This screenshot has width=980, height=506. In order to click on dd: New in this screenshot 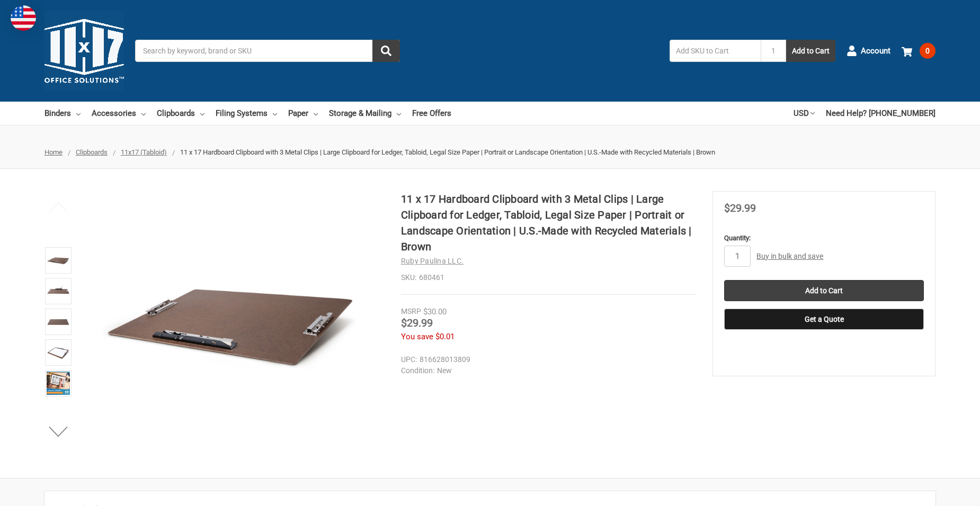, I will do `click(545, 371)`.